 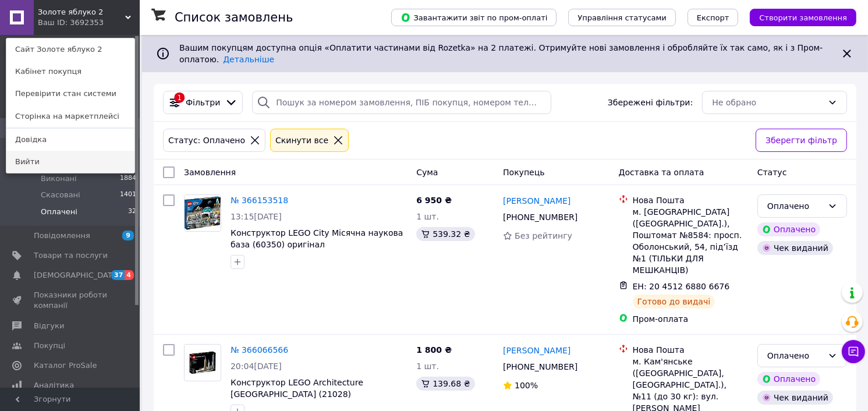 What do you see at coordinates (234, 18) in the screenshot?
I see `h1: Список замовлень` at bounding box center [234, 18].